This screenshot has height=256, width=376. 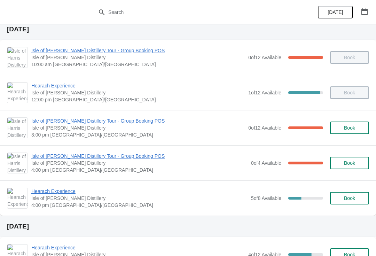 I want to click on img: Hearach Experience | Isle of Harris Distillery | 12:00 pm Europe/London, so click(x=17, y=93).